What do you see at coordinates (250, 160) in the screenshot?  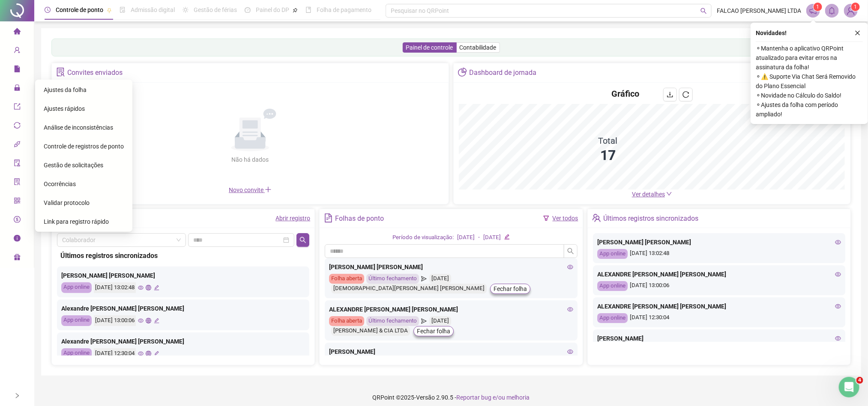 I see `div: Não há dados` at bounding box center [250, 160].